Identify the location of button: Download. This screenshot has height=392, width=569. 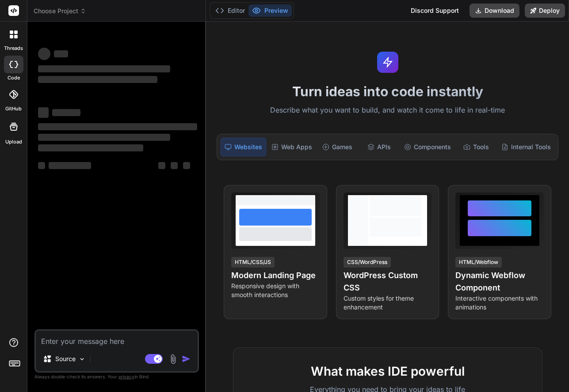
(494, 11).